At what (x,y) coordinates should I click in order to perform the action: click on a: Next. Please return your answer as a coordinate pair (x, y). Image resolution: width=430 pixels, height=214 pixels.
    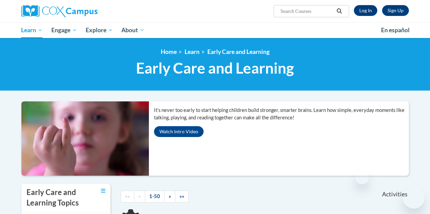
    Looking at the image, I should click on (169, 197).